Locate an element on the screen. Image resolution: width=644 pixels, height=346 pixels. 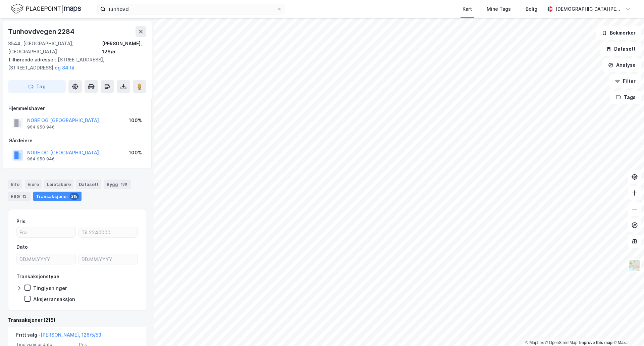
div: Transaksjonstype is located at coordinates (38, 276).